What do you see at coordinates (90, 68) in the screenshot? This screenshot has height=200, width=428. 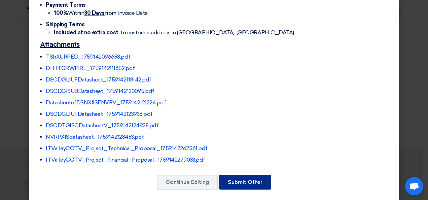 I see `a: DHIITCRWFIRL_1759142111652.pdf` at bounding box center [90, 68].